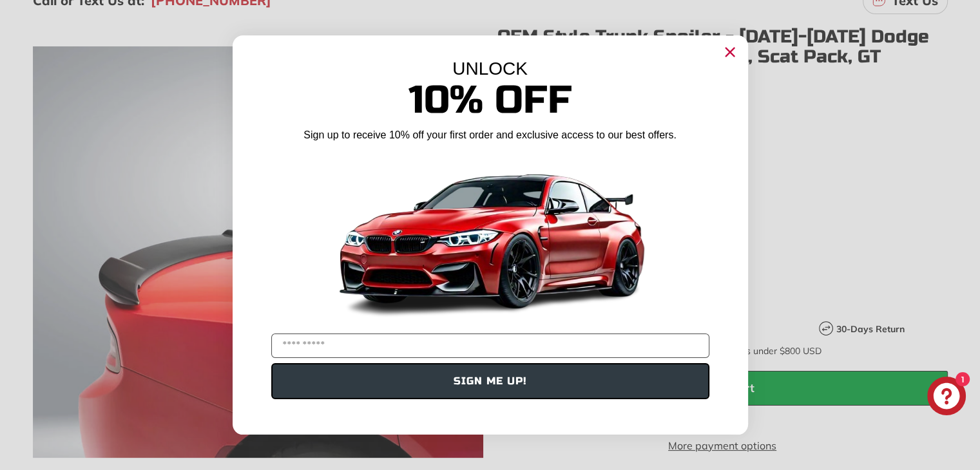 The width and height of the screenshot is (980, 470). I want to click on span: Sign up to receive 10% off your first order and exclusive access to our best offers., so click(490, 135).